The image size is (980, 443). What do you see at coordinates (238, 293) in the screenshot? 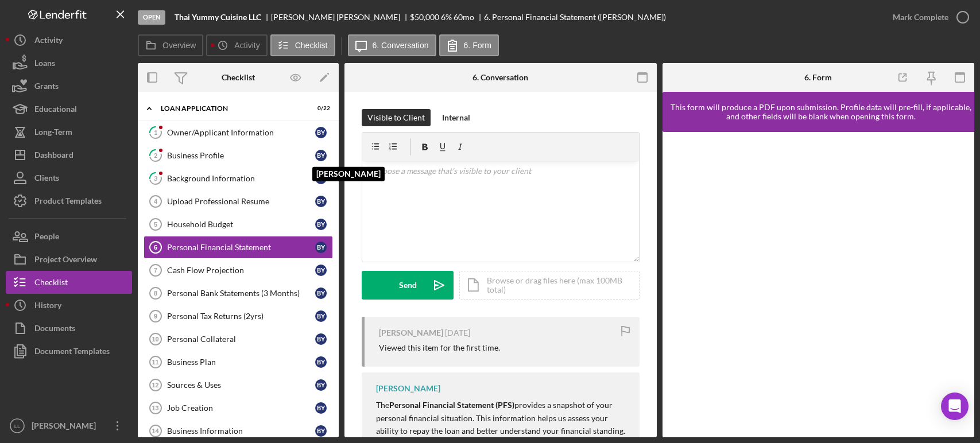
I see `a: 8Personal Bank Statements (3 Months)BY` at bounding box center [238, 293].